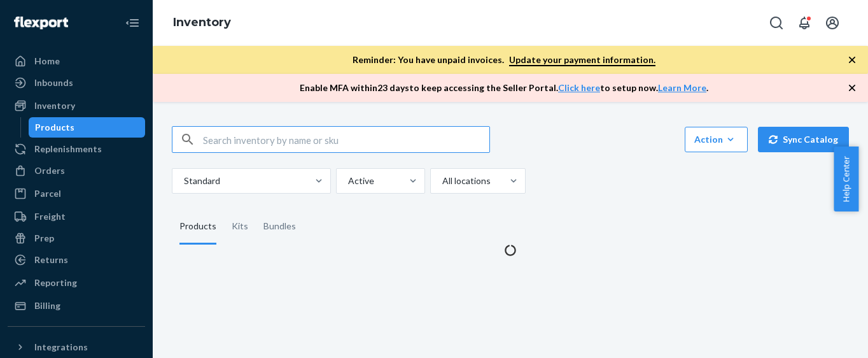 This screenshot has height=358, width=868. What do you see at coordinates (582, 60) in the screenshot?
I see `a: Update your payment information.` at bounding box center [582, 60].